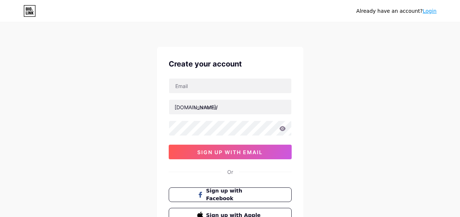  What do you see at coordinates (230, 152) in the screenshot?
I see `span: sign up with email` at bounding box center [230, 152].